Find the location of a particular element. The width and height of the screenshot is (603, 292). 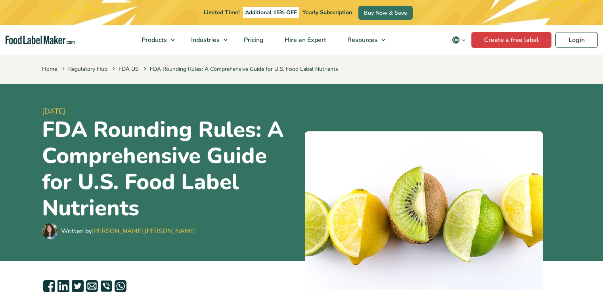

a: Regulatory Hub is located at coordinates (88, 69).